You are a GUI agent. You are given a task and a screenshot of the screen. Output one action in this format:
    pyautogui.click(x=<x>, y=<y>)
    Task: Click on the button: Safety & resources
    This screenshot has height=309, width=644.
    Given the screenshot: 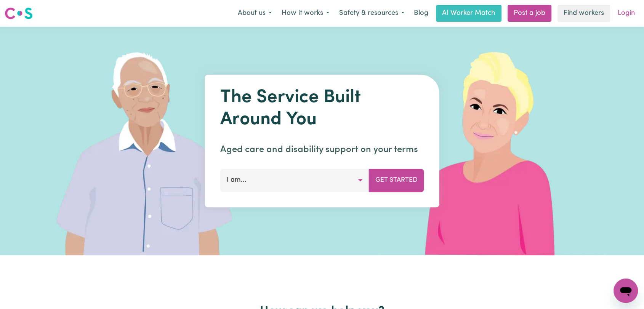 What is the action you would take?
    pyautogui.click(x=372, y=13)
    